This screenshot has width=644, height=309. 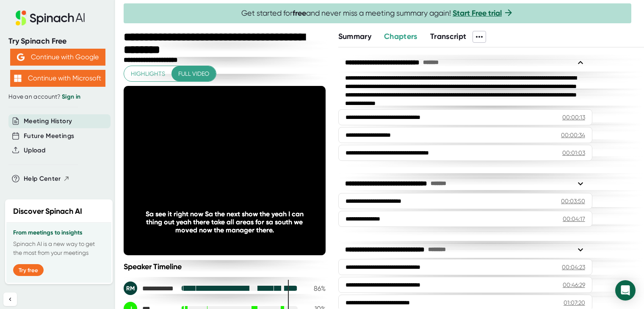 I want to click on span: Full video, so click(x=194, y=74).